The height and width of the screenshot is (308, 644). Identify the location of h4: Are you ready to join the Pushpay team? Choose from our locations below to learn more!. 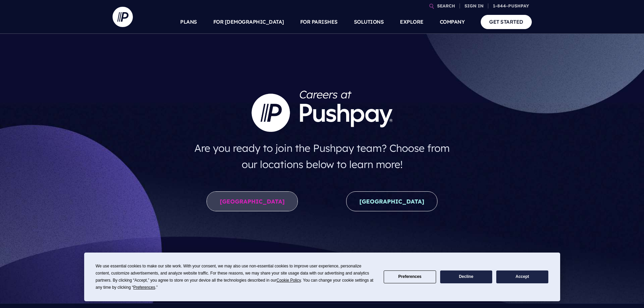
(322, 156).